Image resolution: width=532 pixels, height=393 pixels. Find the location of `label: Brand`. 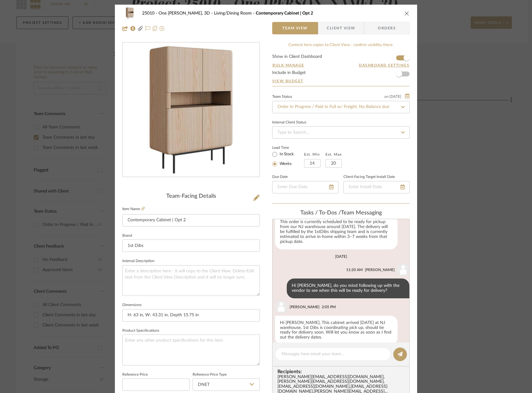

label: Brand is located at coordinates (127, 236).